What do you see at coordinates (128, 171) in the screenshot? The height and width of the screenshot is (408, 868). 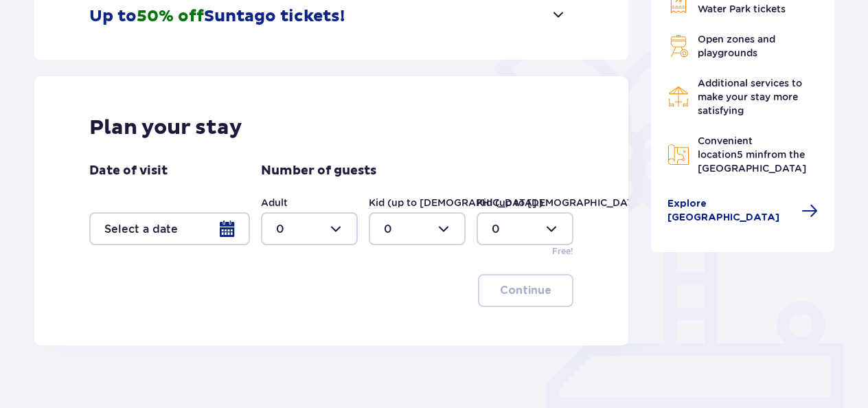 I see `p: Date of visit` at bounding box center [128, 171].